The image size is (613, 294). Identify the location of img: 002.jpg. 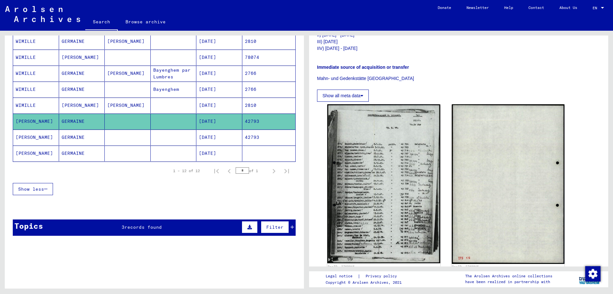
(509, 184).